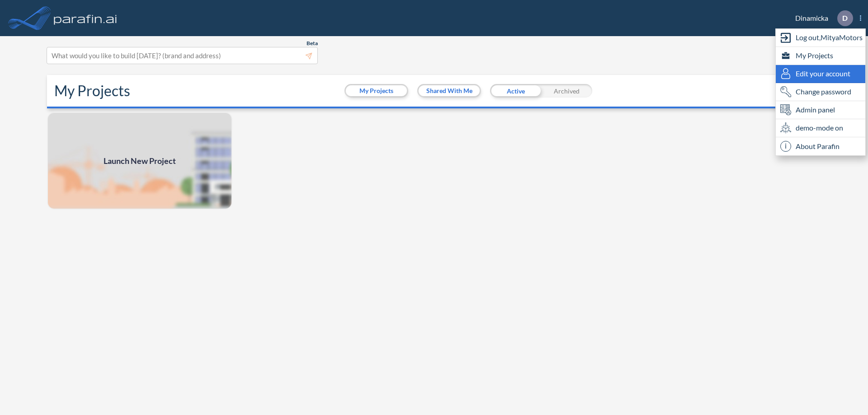 The image size is (868, 415). I want to click on button: Shared With Me, so click(449, 91).